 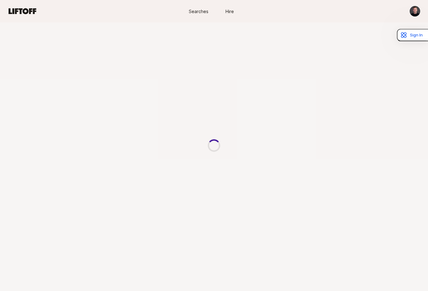 I want to click on button: Christopher Harper, so click(x=415, y=11).